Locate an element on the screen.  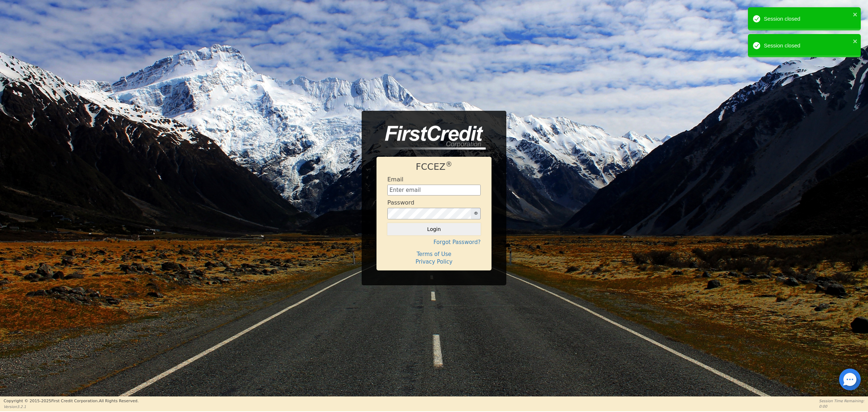
h4: Privacy Policy is located at coordinates (434, 261).